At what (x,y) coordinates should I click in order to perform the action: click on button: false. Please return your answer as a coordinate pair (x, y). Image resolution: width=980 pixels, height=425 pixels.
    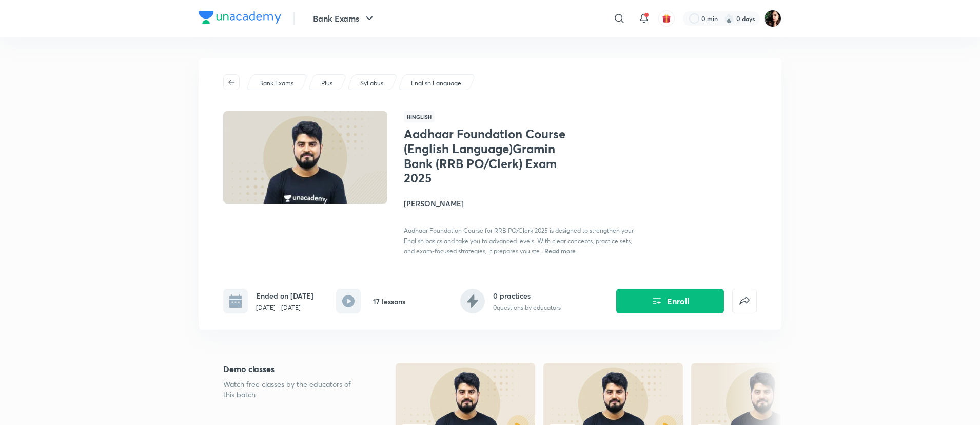
    Looking at the image, I should click on (744, 301).